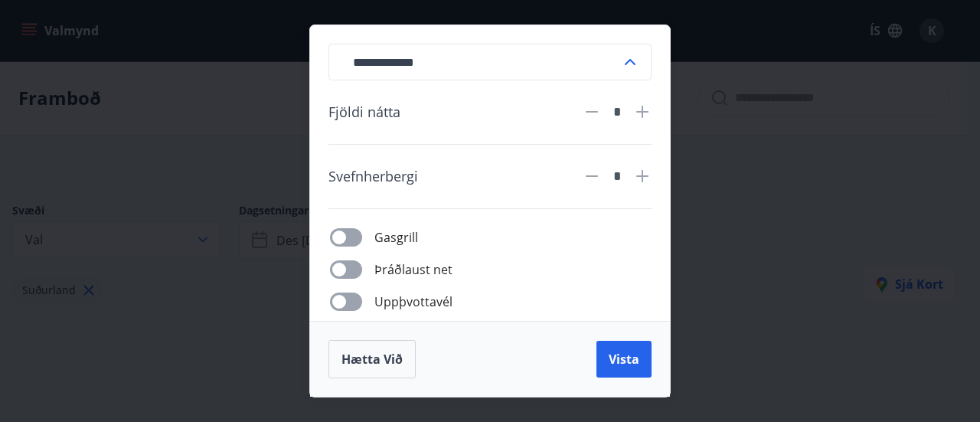  Describe the element at coordinates (396, 237) in the screenshot. I see `span: Gasgrill` at that location.